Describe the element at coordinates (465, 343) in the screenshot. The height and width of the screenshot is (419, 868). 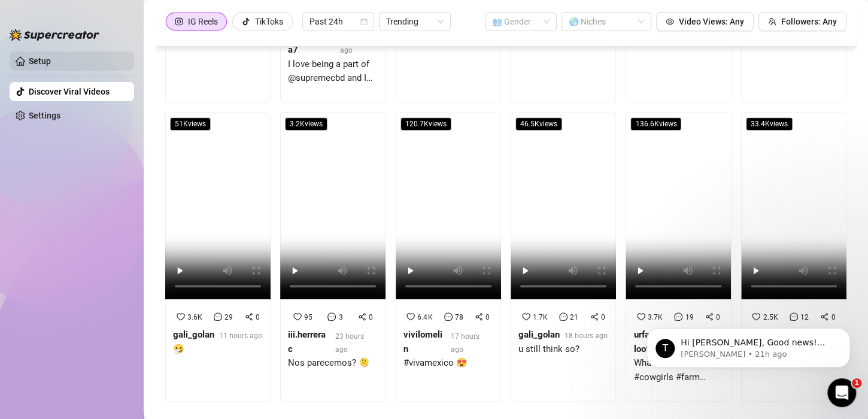
I see `span: 17 hours ago` at that location.